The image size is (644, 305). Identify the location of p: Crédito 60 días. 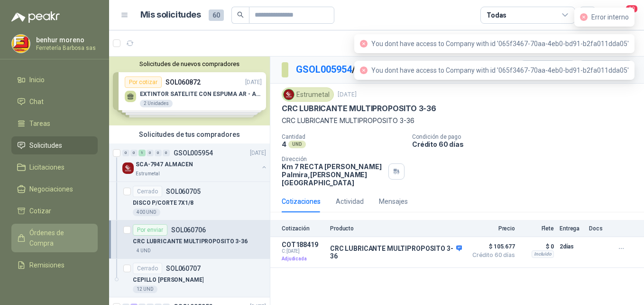
(527, 144).